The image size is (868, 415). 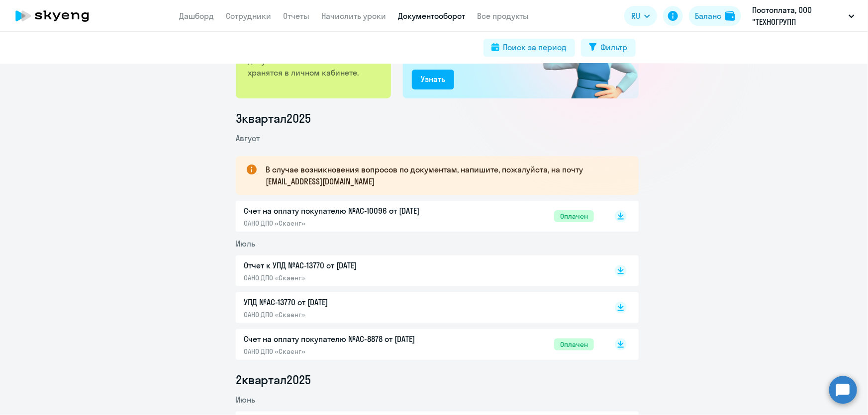 What do you see at coordinates (245, 400) in the screenshot?
I see `span: Июнь` at bounding box center [245, 400].